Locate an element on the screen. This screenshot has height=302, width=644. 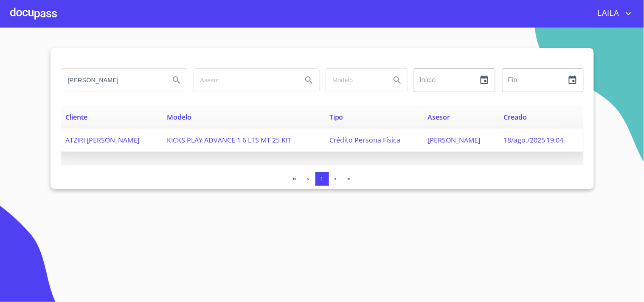
span: Creado is located at coordinates (515, 117).